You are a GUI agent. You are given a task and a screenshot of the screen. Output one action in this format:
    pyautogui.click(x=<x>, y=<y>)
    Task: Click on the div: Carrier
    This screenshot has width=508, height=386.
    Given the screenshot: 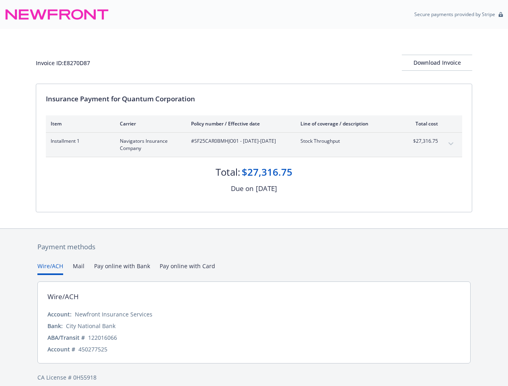 What is the action you would take?
    pyautogui.click(x=149, y=124)
    